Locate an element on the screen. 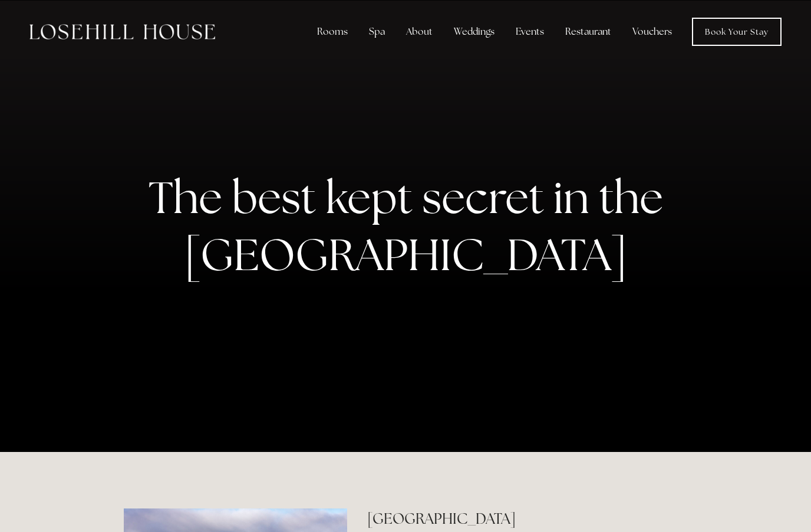 This screenshot has height=532, width=811. div: About is located at coordinates (419, 32).